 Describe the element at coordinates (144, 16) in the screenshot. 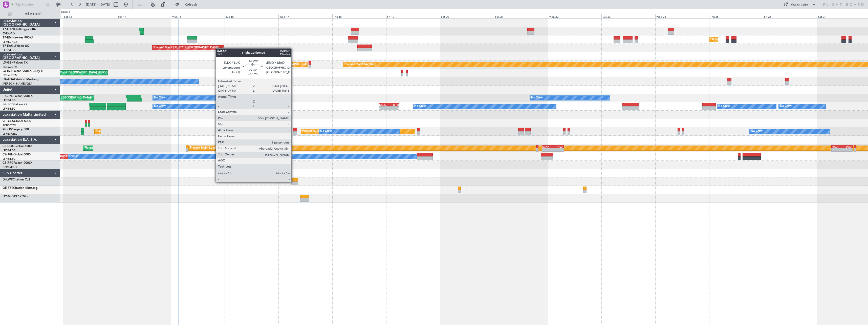

I see `div: Sun 14` at that location.